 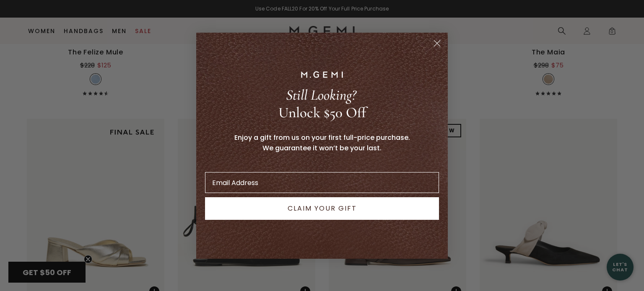 What do you see at coordinates (322, 74) in the screenshot?
I see `img: M.GEMI` at bounding box center [322, 74].